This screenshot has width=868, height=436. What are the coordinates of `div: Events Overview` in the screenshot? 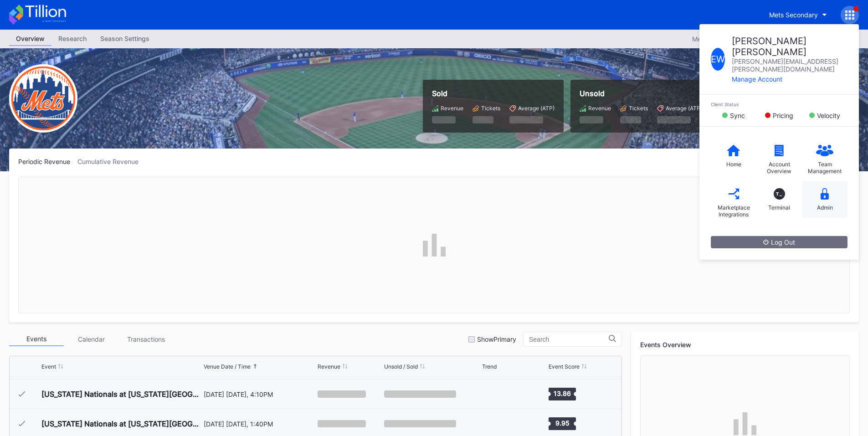 It's located at (745, 344).